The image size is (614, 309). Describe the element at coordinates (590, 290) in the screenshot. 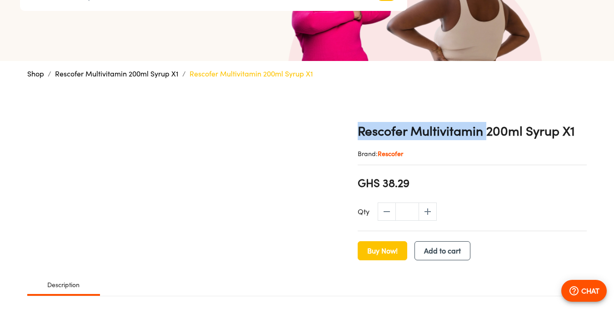

I see `p: CHAT` at that location.